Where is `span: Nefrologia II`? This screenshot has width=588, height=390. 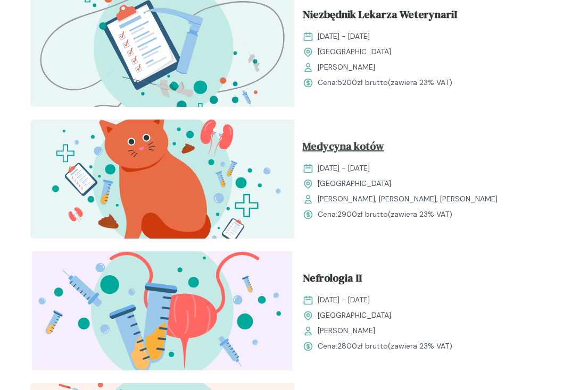 span: Nefrologia II is located at coordinates (333, 280).